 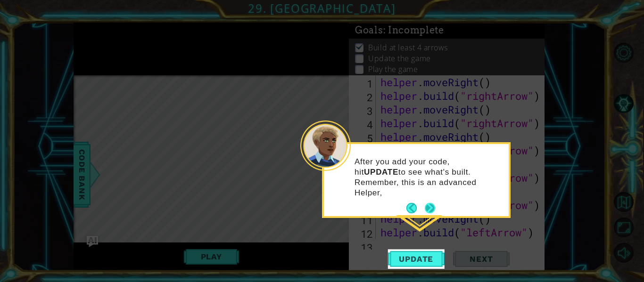 I want to click on button: Back, so click(x=415, y=208).